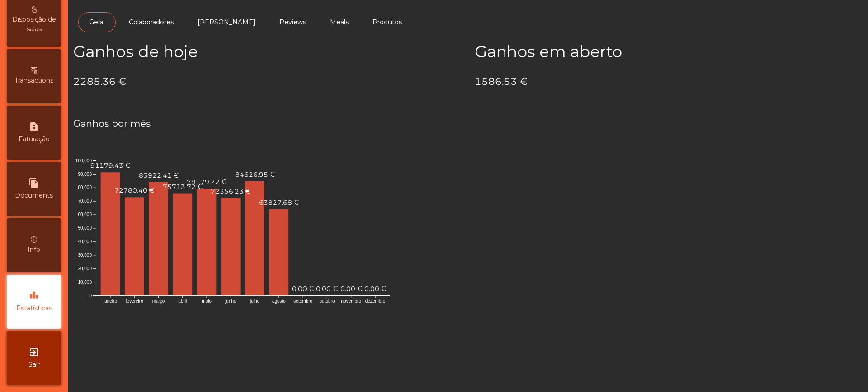 This screenshot has width=868, height=392. I want to click on text: novembro, so click(351, 301).